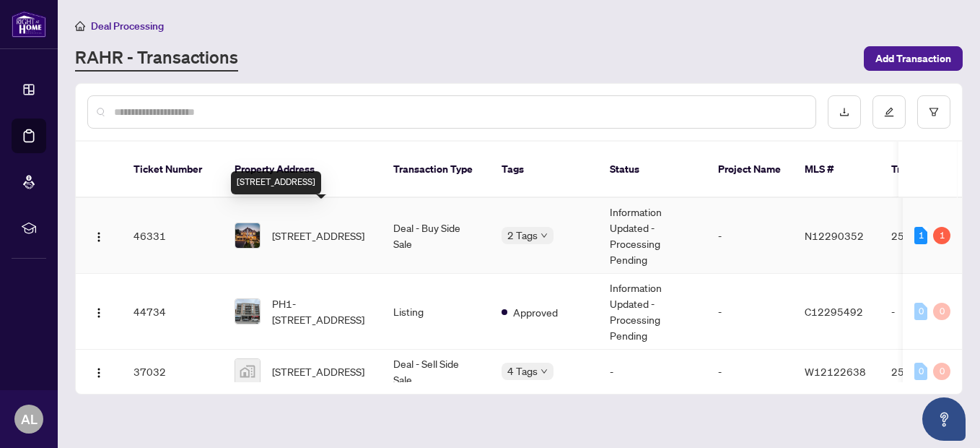 Image resolution: width=980 pixels, height=448 pixels. What do you see at coordinates (833, 311) in the screenshot?
I see `span: C12295492` at bounding box center [833, 311].